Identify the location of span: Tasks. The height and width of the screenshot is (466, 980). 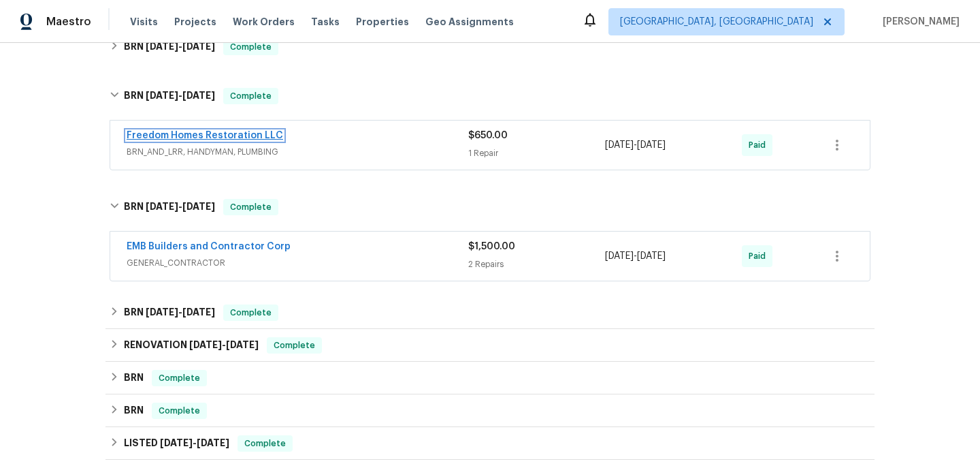
(325, 22).